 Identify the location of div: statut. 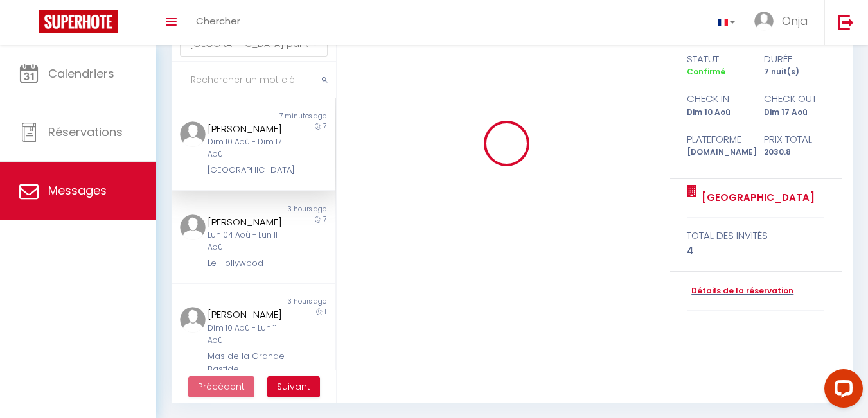
(716, 59).